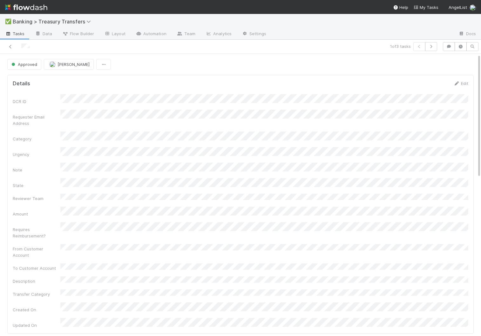 Image resolution: width=481 pixels, height=336 pixels. Describe the element at coordinates (37, 199) in the screenshot. I see `div: Reviewer Team` at that location.